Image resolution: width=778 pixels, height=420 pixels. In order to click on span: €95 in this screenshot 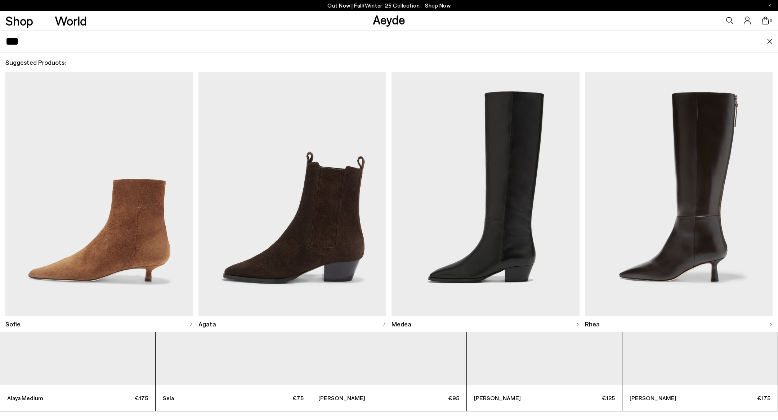, I will do `click(424, 398)`.